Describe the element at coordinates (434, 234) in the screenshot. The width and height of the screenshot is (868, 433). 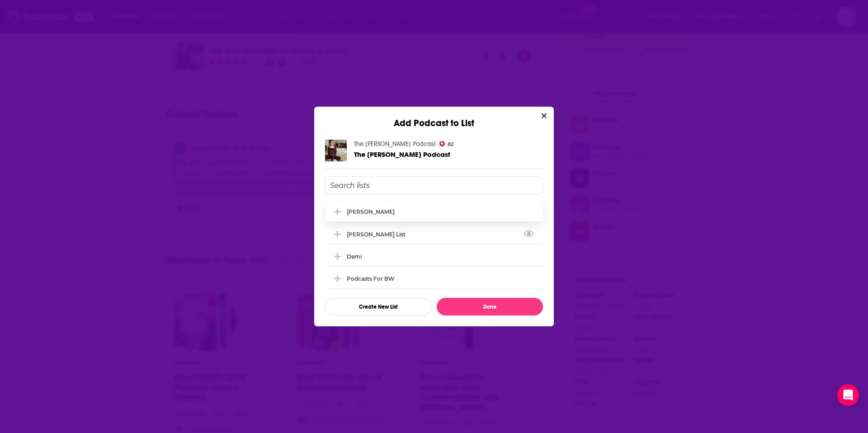
I see `div: Matt Chandler List` at that location.